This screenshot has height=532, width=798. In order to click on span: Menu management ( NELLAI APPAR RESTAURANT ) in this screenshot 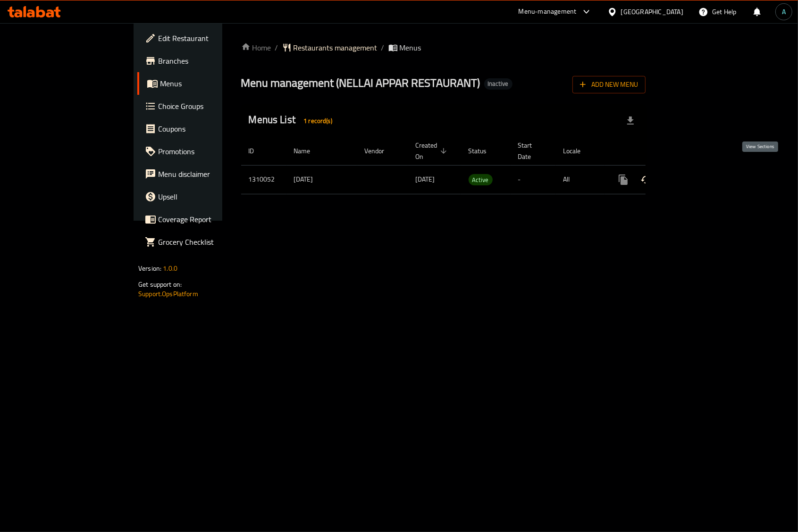, I will do `click(361, 83)`.